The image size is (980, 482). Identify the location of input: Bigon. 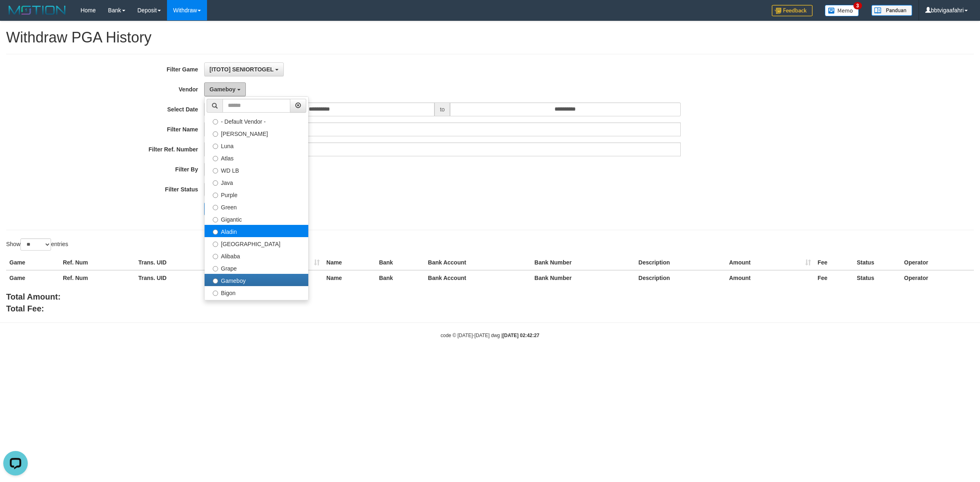
(215, 293).